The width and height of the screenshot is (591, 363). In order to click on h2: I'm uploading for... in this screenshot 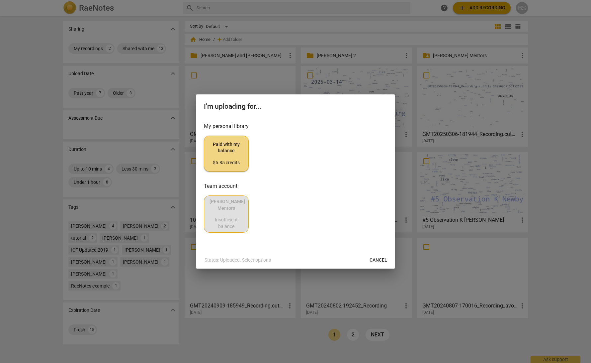, I will do `click(296, 106)`.